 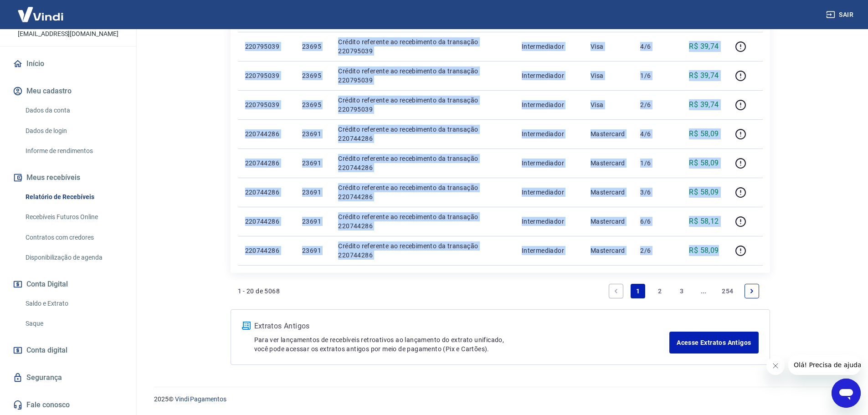 I want to click on p: 2025 ©, so click(x=500, y=400).